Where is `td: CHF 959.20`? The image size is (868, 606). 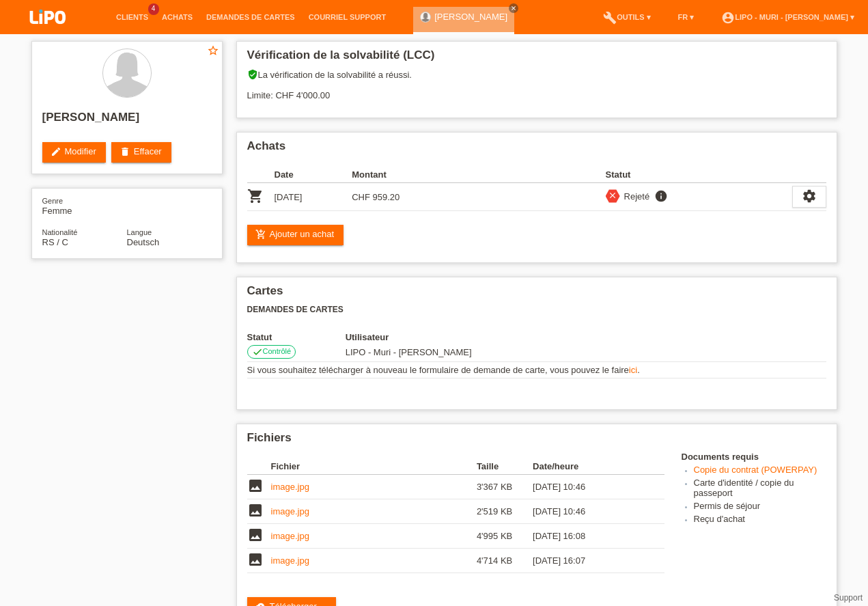
td: CHF 959.20 is located at coordinates (391, 197).